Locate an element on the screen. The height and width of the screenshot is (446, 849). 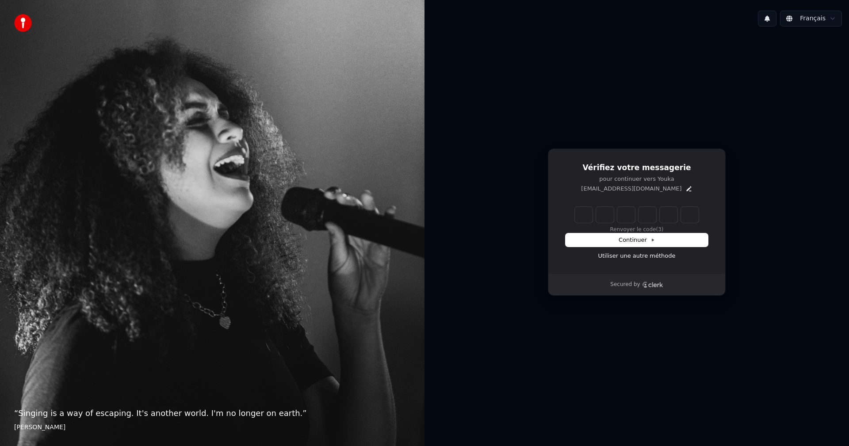
p: “ Singing is a way of escaping. It's another world. I'm no longer on earth. ” is located at coordinates (212, 413).